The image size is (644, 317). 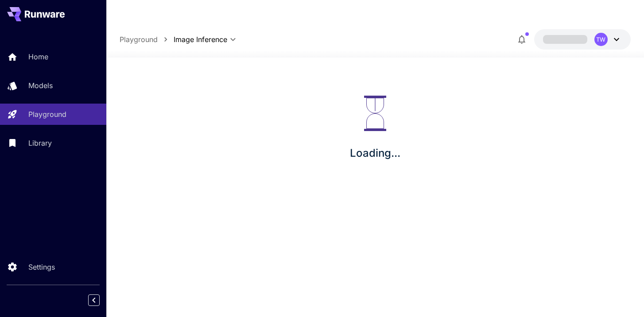 What do you see at coordinates (601, 40) in the screenshot?
I see `div: TW` at bounding box center [601, 40].